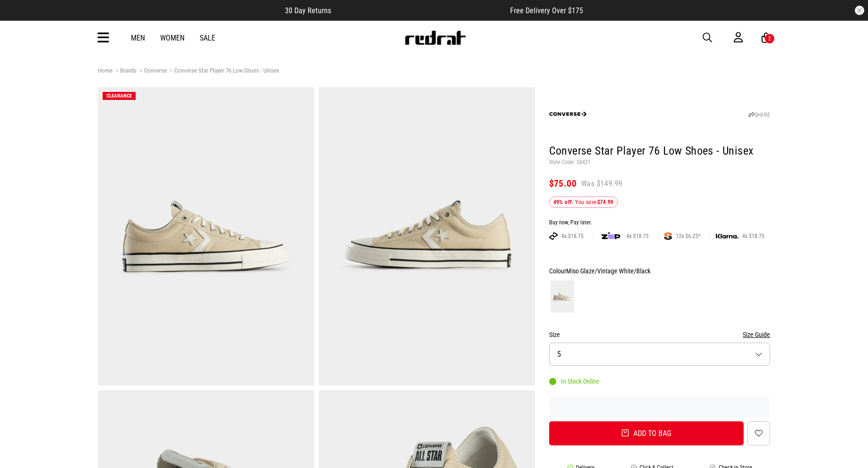  Describe the element at coordinates (660, 334) in the screenshot. I see `div: Size` at that location.